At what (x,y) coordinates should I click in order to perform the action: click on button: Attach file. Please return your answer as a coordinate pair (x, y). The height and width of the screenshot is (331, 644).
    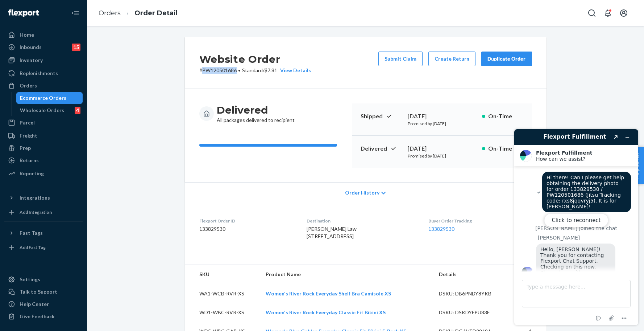
    Looking at the image, I should click on (103, 195).